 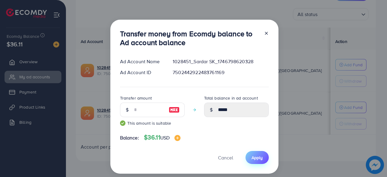 What do you see at coordinates (129, 138) in the screenshot?
I see `span: Balance:` at bounding box center [129, 138].